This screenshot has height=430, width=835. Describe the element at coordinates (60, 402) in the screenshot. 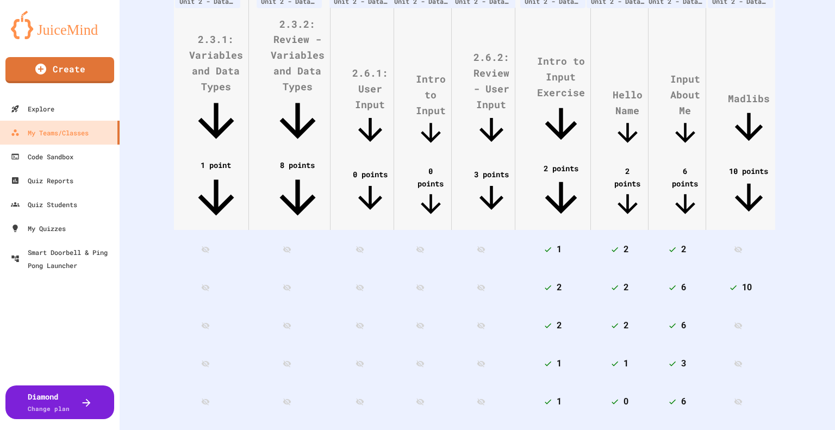

I see `button: DiamondChange plan` at that location.